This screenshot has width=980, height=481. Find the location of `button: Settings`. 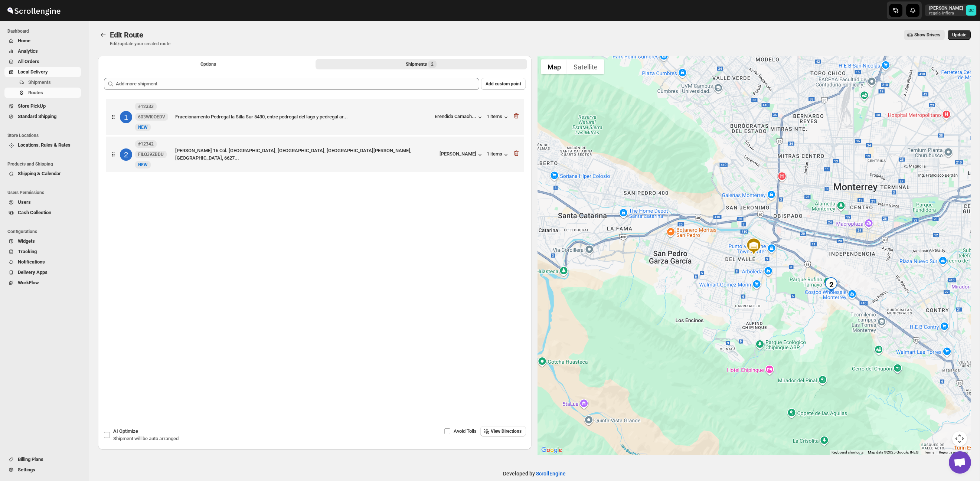

button: Settings is located at coordinates (43, 470).